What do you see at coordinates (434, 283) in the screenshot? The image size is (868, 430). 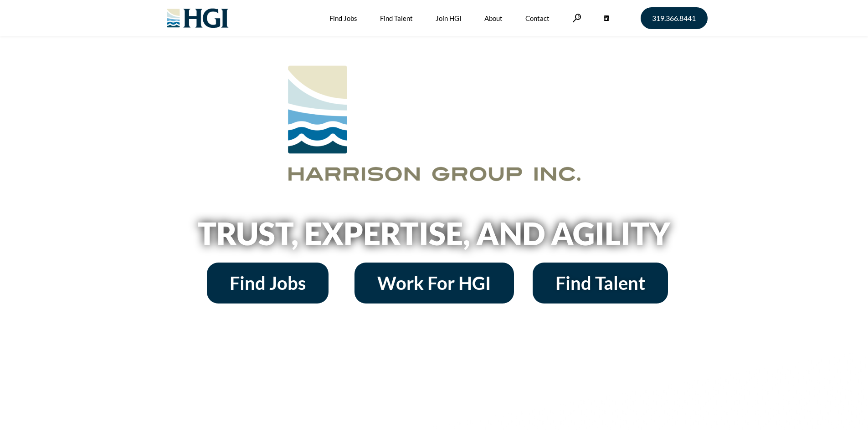 I see `span: Work For HGI` at bounding box center [434, 283].